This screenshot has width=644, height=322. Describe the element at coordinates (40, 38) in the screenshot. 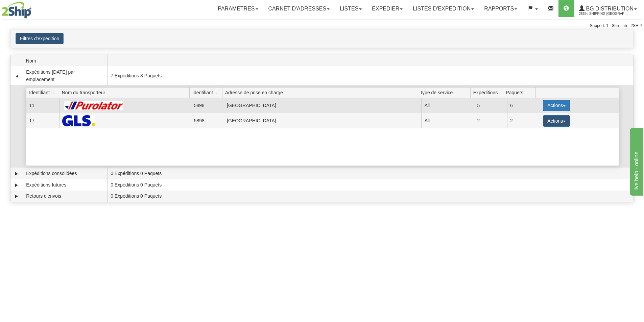

I see `button: Filtres d'expédition` at that location.